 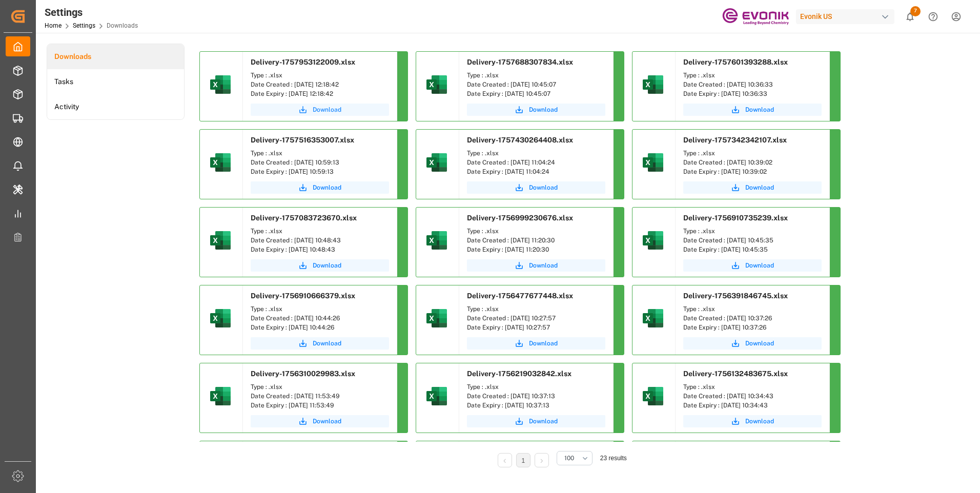 What do you see at coordinates (303, 218) in the screenshot?
I see `span: Delivery-1757083723670.xlsx` at bounding box center [303, 218].